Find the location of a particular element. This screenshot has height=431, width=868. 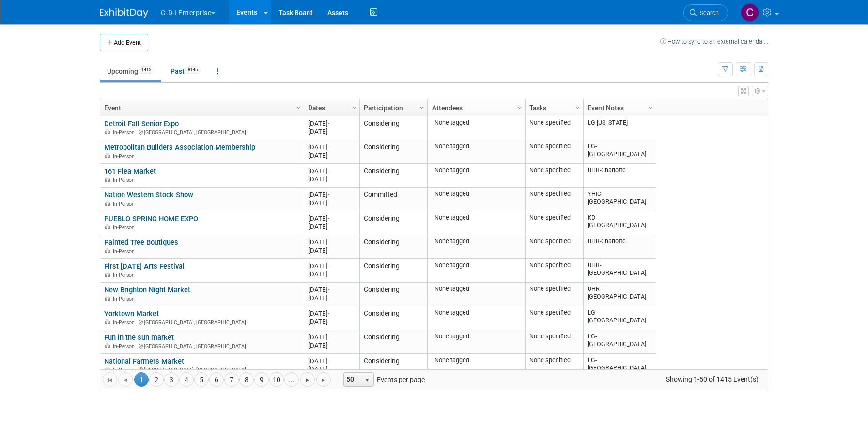

span: Search is located at coordinates (708, 12).